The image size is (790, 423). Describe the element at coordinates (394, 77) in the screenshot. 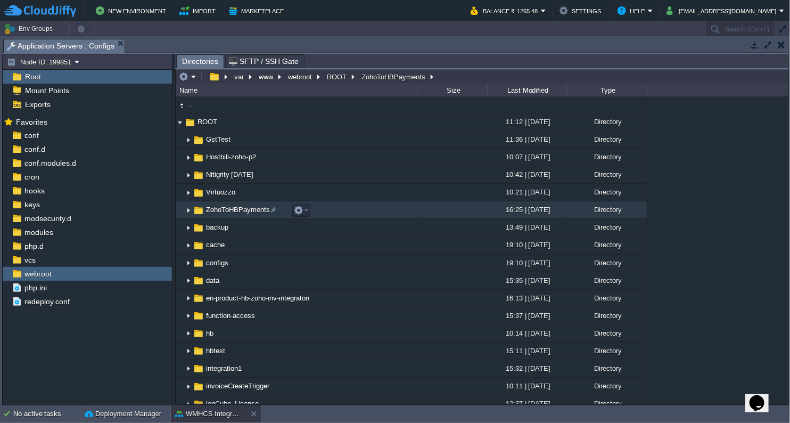

I see `button: ZohoToHBPayments` at that location.